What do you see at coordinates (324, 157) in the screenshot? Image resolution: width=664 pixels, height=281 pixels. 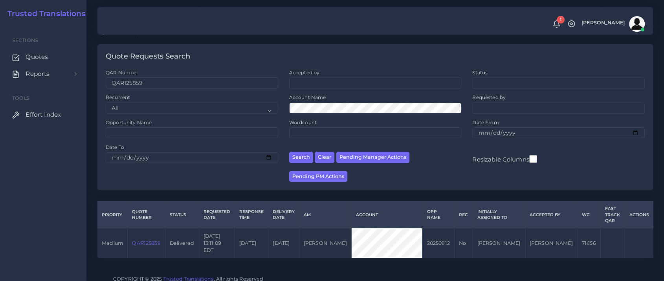 I see `button: Clear` at bounding box center [324, 157].